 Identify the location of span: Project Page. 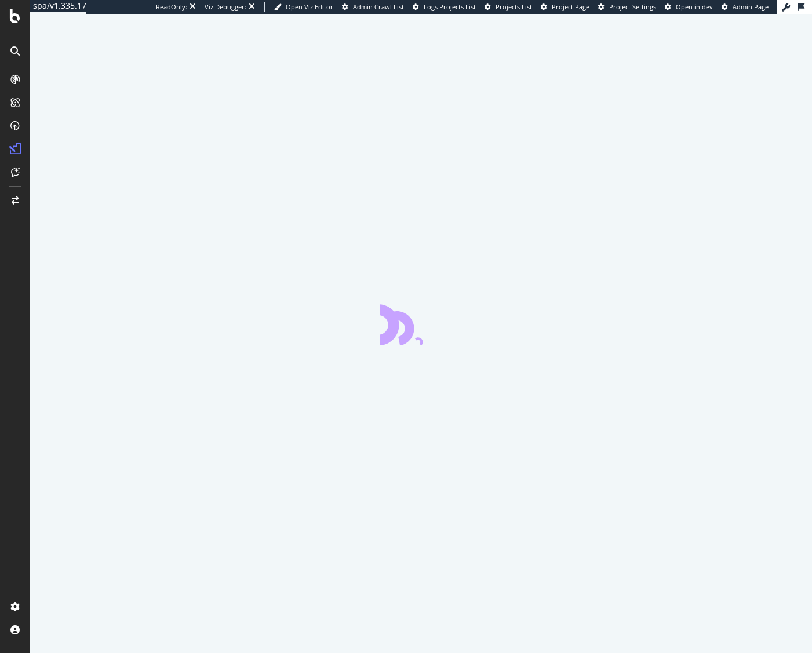
(570, 7).